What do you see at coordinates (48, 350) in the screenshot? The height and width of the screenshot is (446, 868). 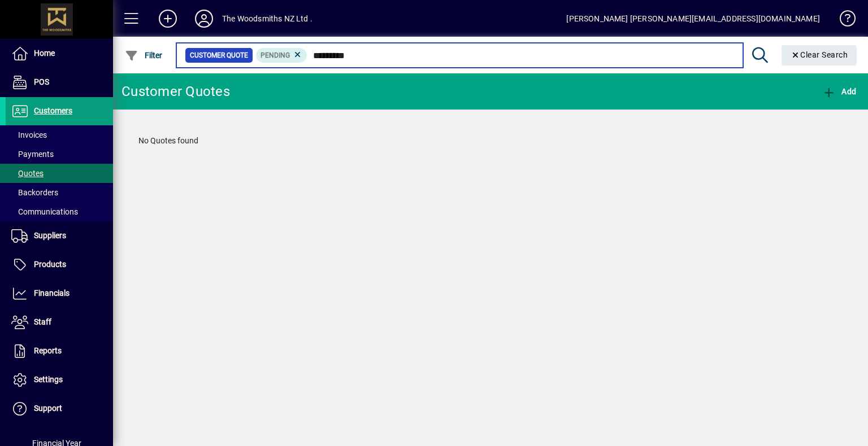 I see `span: Reports` at bounding box center [48, 350].